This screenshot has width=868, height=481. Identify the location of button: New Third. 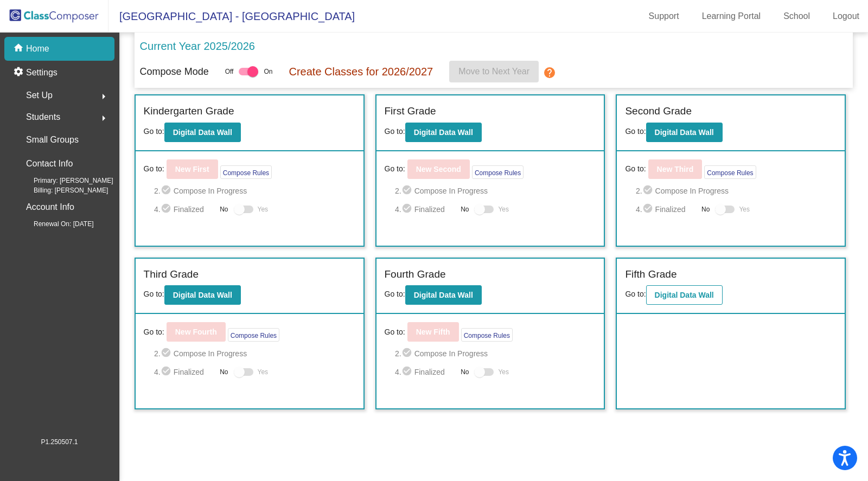
(675, 170).